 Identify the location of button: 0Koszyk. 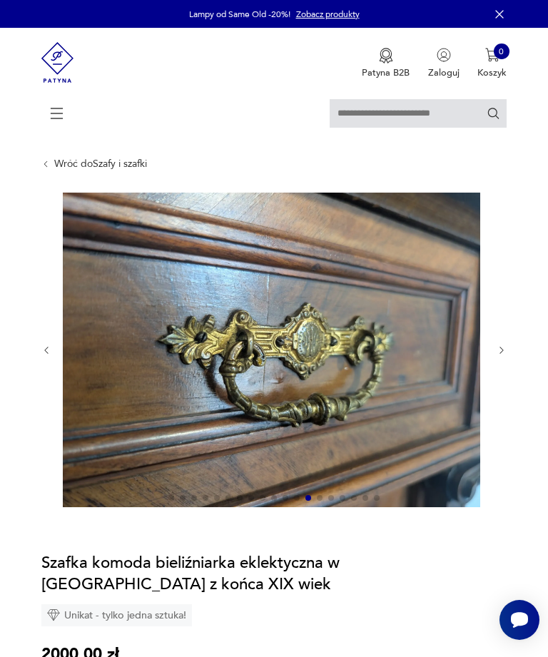
(491, 63).